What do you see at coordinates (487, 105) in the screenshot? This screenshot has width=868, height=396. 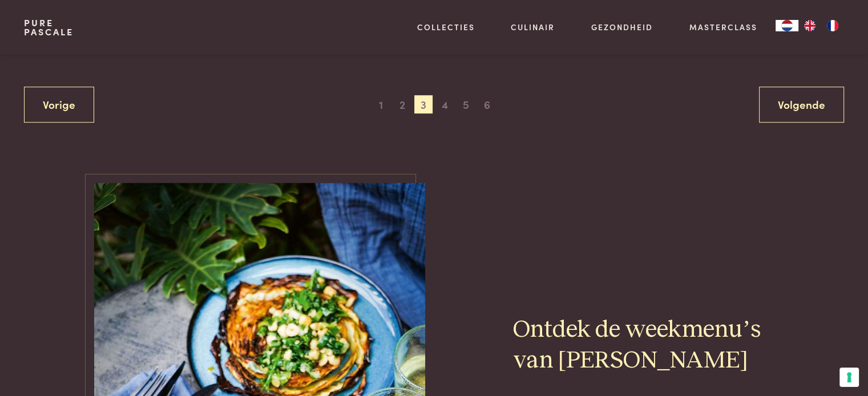 I see `span: 6` at bounding box center [487, 105].